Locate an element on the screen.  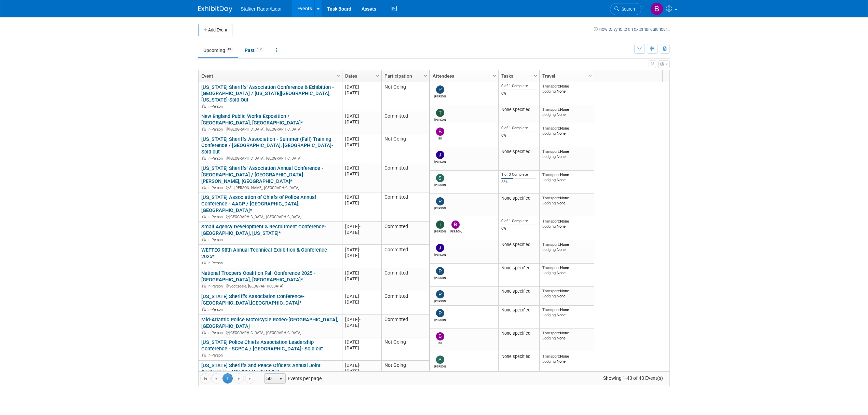
div: Bill Johnson is located at coordinates (440, 138).